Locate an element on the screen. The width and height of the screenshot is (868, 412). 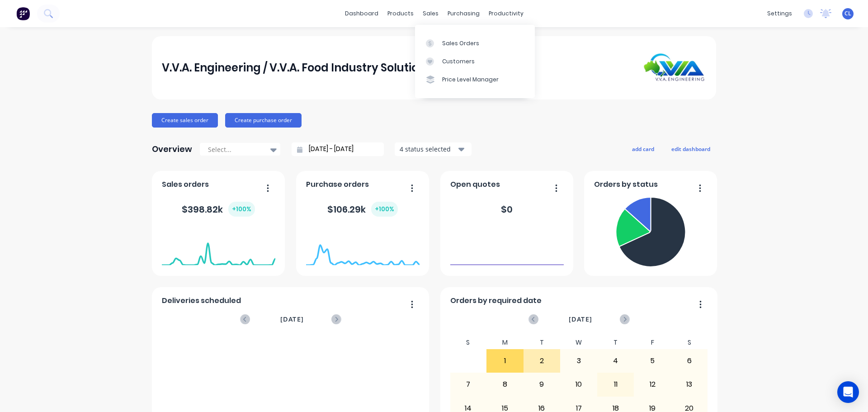
div: productivity is located at coordinates (506, 13).